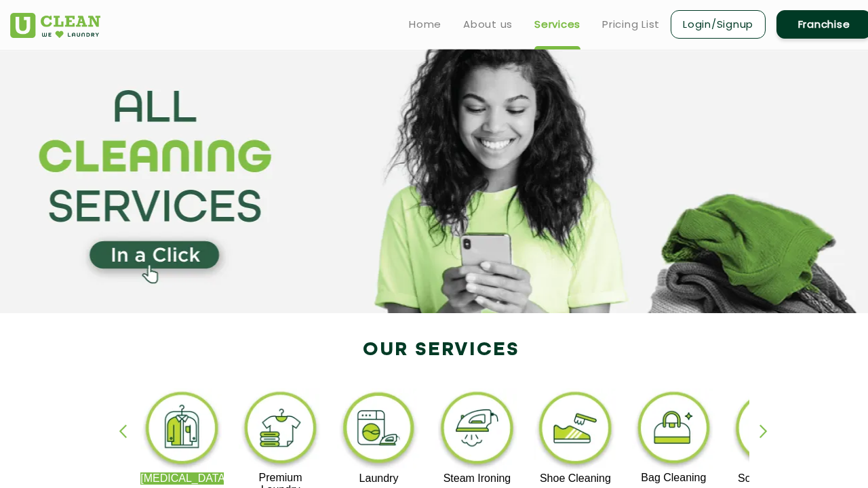  Describe the element at coordinates (574, 479) in the screenshot. I see `p: Shoe Cleaning` at that location.